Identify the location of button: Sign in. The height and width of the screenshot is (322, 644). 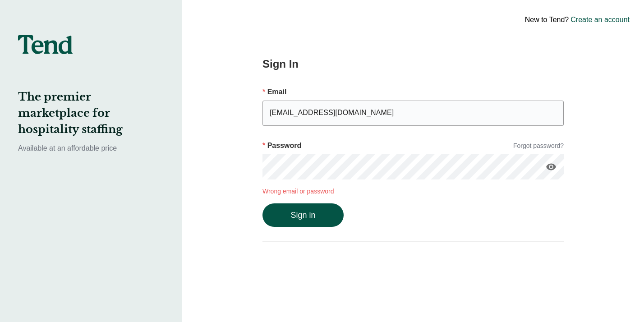
(303, 215).